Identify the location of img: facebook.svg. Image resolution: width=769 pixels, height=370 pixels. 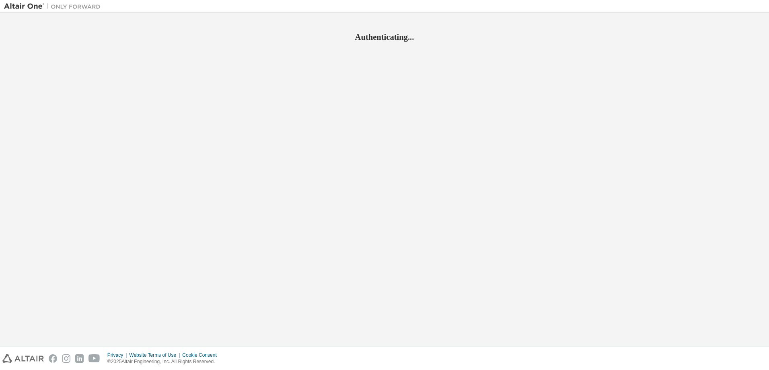
(53, 358).